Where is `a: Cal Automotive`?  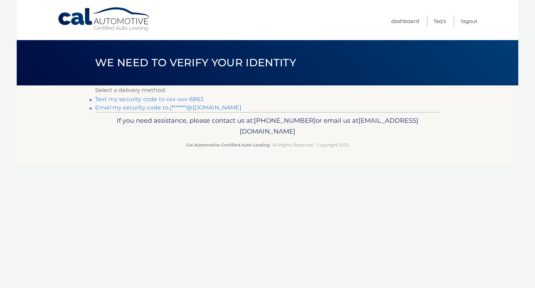 a: Cal Automotive is located at coordinates (105, 19).